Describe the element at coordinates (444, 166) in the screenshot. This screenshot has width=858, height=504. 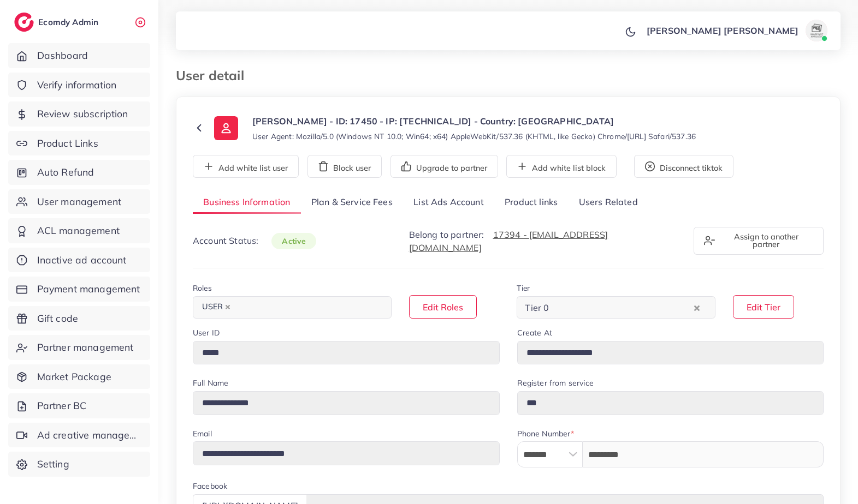
I see `button: Upgrade to partner` at that location.